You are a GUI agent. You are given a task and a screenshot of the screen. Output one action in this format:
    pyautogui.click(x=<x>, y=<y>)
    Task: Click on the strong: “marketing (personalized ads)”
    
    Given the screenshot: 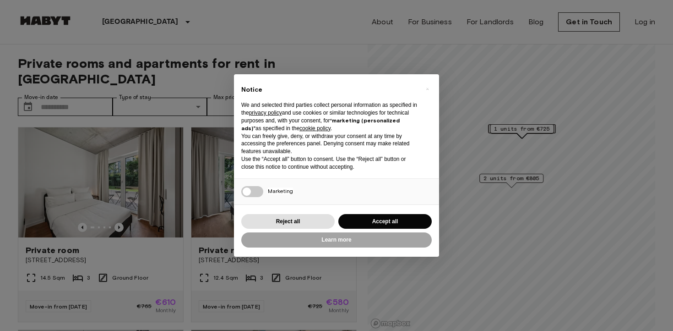 What is the action you would take?
    pyautogui.click(x=321, y=124)
    